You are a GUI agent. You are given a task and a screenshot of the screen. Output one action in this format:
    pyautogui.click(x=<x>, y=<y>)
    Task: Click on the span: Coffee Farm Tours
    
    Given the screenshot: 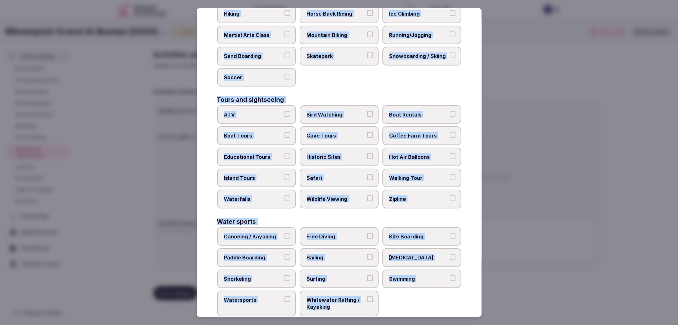 What is the action you would take?
    pyautogui.click(x=419, y=135)
    